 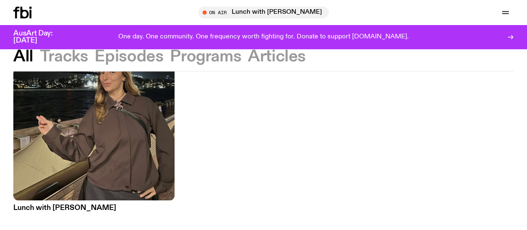 What do you see at coordinates (205, 57) in the screenshot?
I see `button: Programs` at bounding box center [205, 57].